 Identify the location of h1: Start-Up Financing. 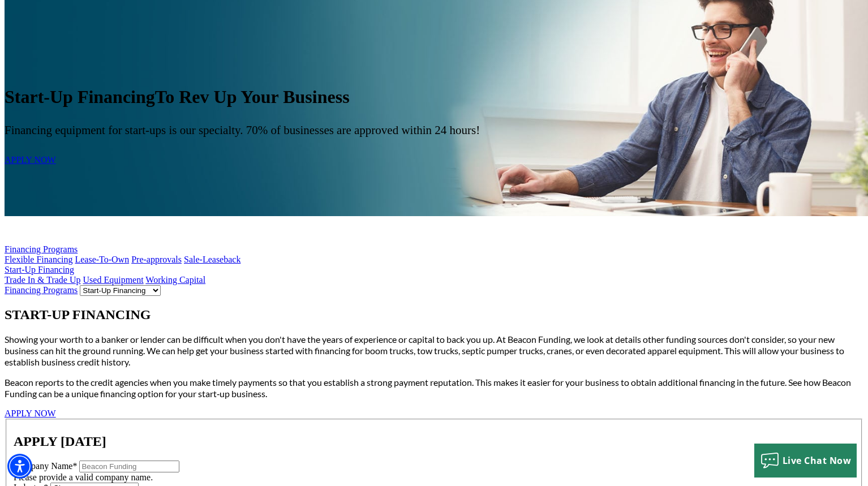
(434, 97).